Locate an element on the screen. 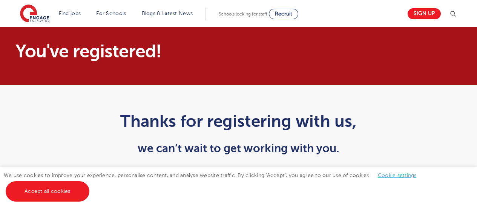  a: For Schools is located at coordinates (111, 13).